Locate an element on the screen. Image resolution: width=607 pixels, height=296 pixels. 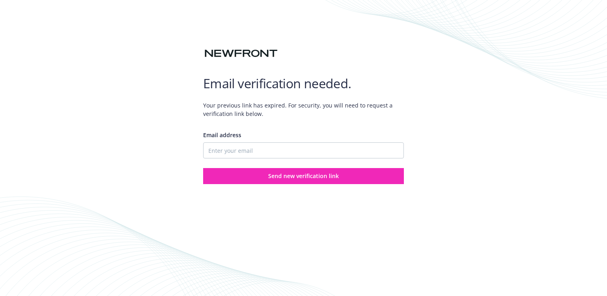
button: Send new verification link is located at coordinates (304, 176).